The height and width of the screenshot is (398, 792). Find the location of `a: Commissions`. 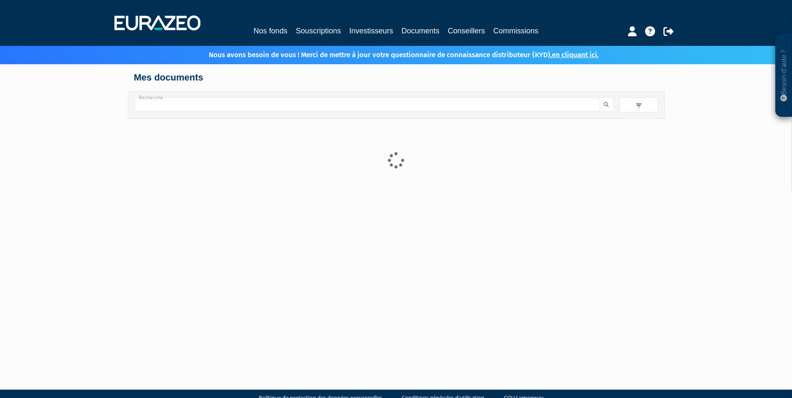

a: Commissions is located at coordinates (516, 31).